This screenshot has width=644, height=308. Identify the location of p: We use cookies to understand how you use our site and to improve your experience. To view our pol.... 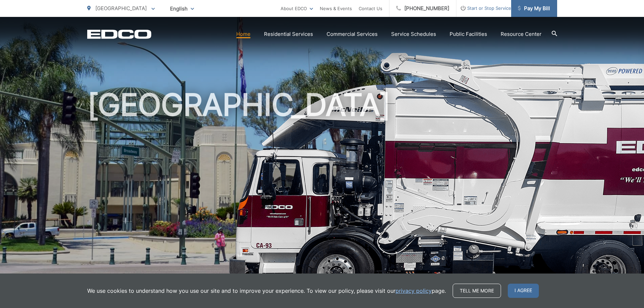
(266, 291).